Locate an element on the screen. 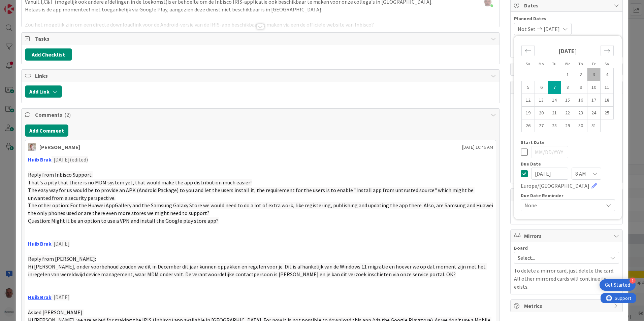  td: Choose Thursday, 10/23/2025 12:00 PM as your check-out date. It’s available. is located at coordinates (581, 113).